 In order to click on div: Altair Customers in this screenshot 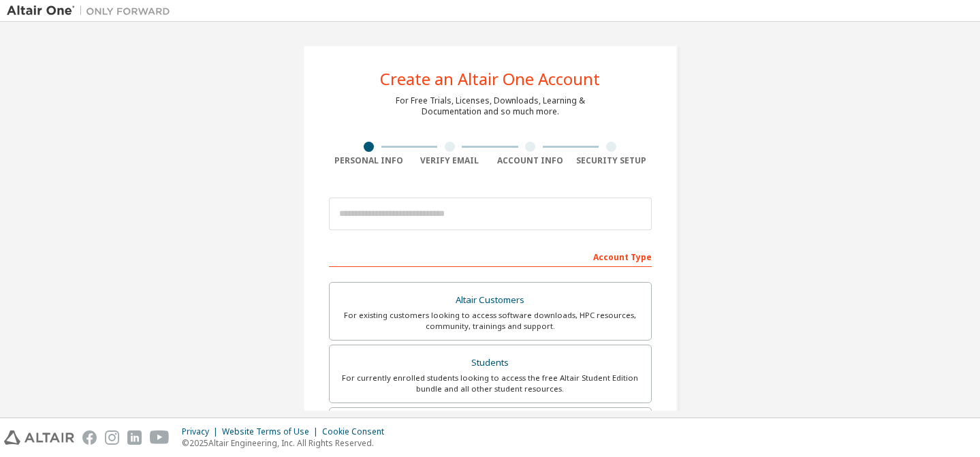, I will do `click(490, 300)`.